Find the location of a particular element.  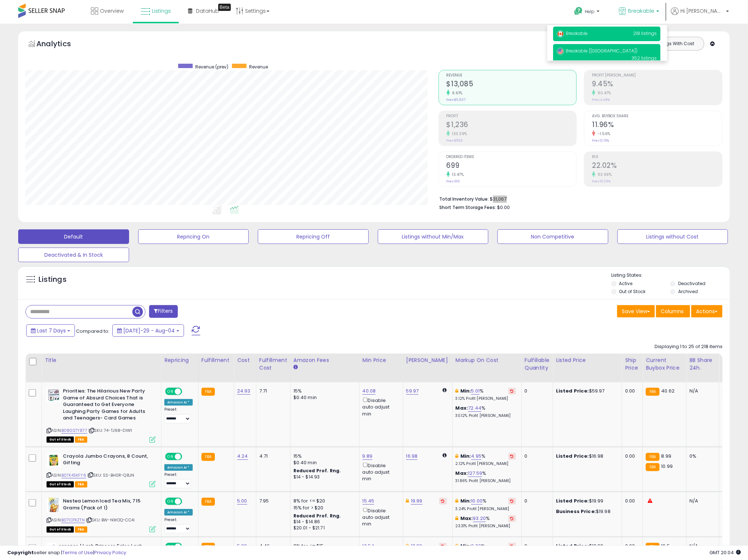

p: Listing States: is located at coordinates (671, 275).